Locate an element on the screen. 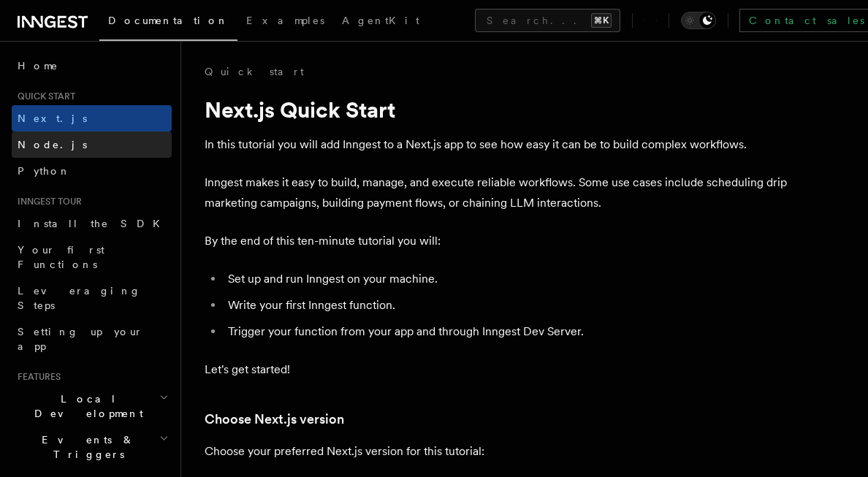 The height and width of the screenshot is (477, 868). p: In this tutorial you will add Inngest to a Next.js app to see how easy it can be to build complex... is located at coordinates (497, 145).